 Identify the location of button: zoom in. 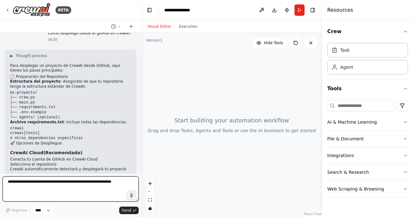
(150, 183).